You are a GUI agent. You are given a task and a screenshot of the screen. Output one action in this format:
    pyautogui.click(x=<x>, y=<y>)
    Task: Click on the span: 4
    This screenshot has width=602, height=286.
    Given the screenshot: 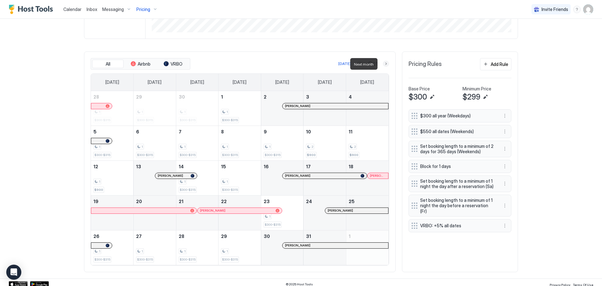 What is the action you would take?
    pyautogui.click(x=350, y=97)
    